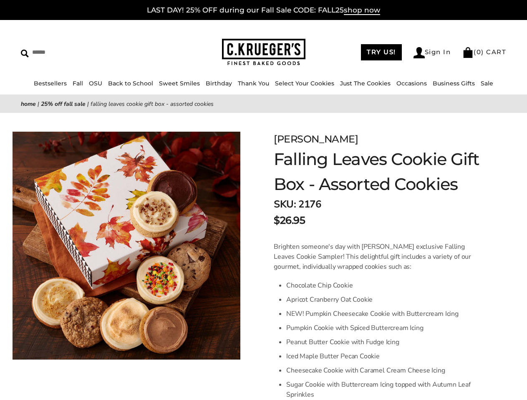 This screenshot has height=400, width=527. What do you see at coordinates (484, 52) in the screenshot?
I see `a: (0) CART` at bounding box center [484, 52].